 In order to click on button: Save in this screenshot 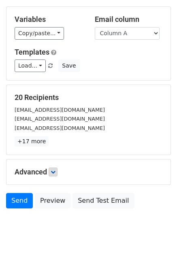, I will do `click(69, 66)`.